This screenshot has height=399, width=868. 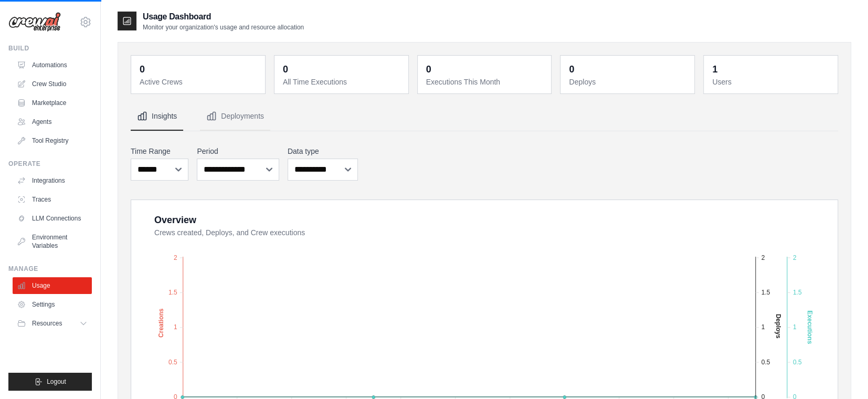 What do you see at coordinates (50, 381) in the screenshot?
I see `button: Logout` at bounding box center [50, 381].